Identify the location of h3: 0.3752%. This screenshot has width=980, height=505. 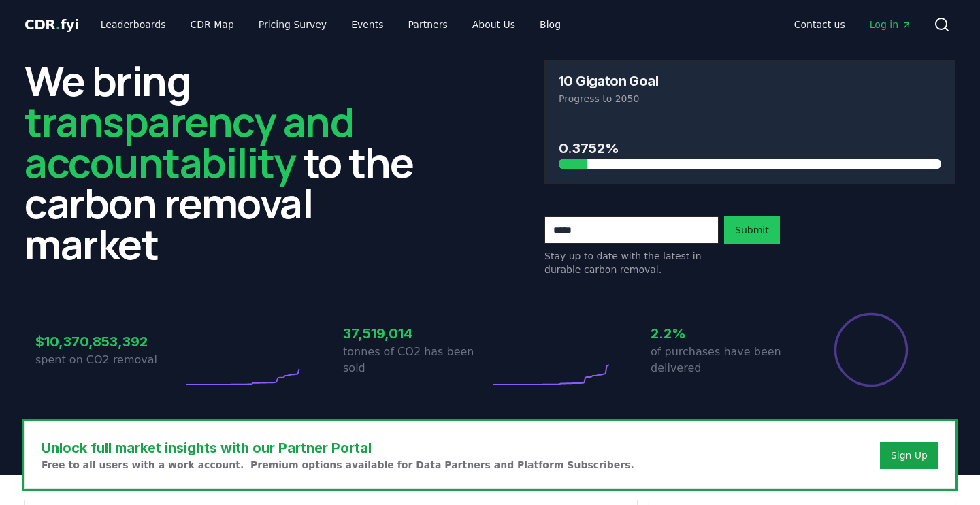
(750, 149).